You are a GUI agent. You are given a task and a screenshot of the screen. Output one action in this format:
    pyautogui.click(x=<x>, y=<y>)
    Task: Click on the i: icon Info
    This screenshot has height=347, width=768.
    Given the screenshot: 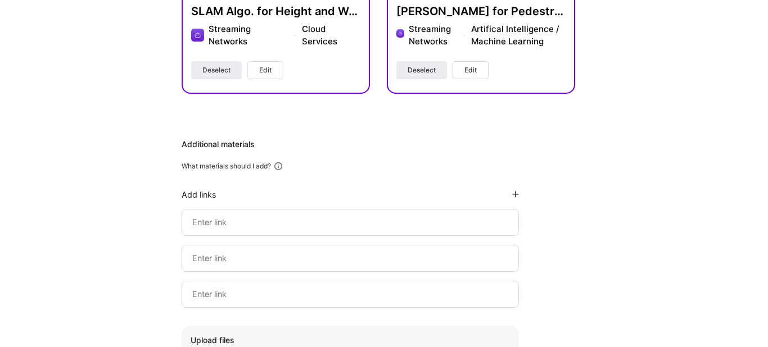 What is the action you would take?
    pyautogui.click(x=278, y=166)
    